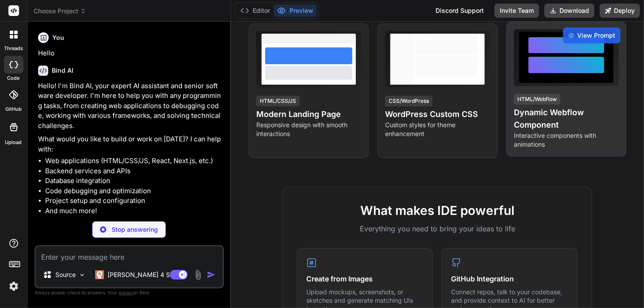  I want to click on h6: You, so click(58, 38).